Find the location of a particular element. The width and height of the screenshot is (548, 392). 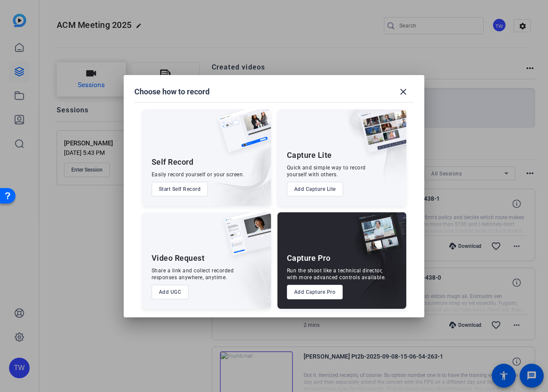

img: capture-pro.png is located at coordinates (378, 239).